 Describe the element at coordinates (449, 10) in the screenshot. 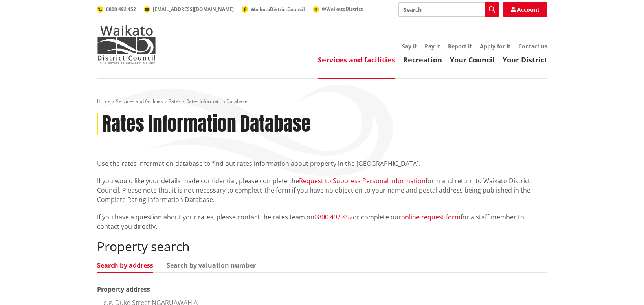

I see `input: Search input` at that location.